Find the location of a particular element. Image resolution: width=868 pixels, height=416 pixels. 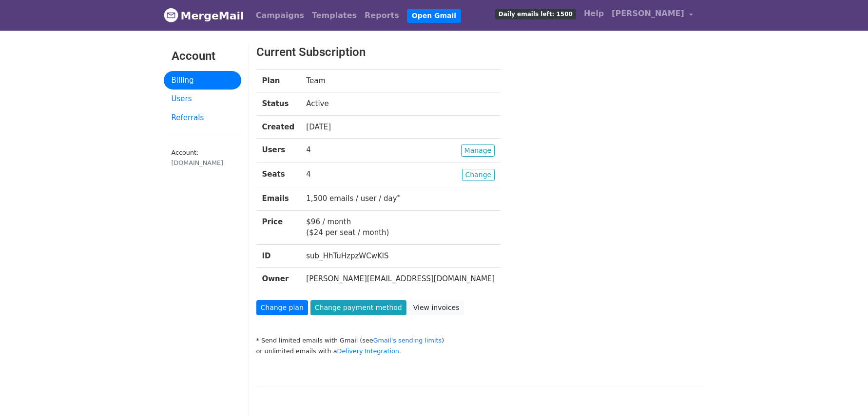

span: Daily emails left: 1500 is located at coordinates (536, 14).